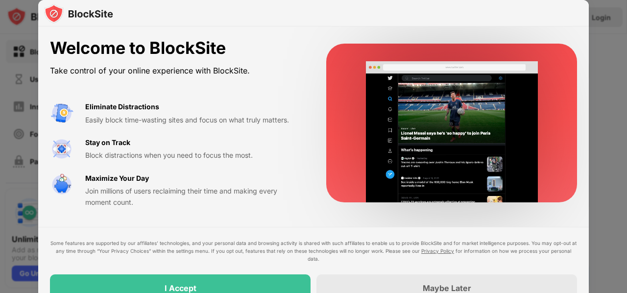 This screenshot has width=627, height=293. What do you see at coordinates (62, 149) in the screenshot?
I see `img: value-focus.svg` at bounding box center [62, 149].